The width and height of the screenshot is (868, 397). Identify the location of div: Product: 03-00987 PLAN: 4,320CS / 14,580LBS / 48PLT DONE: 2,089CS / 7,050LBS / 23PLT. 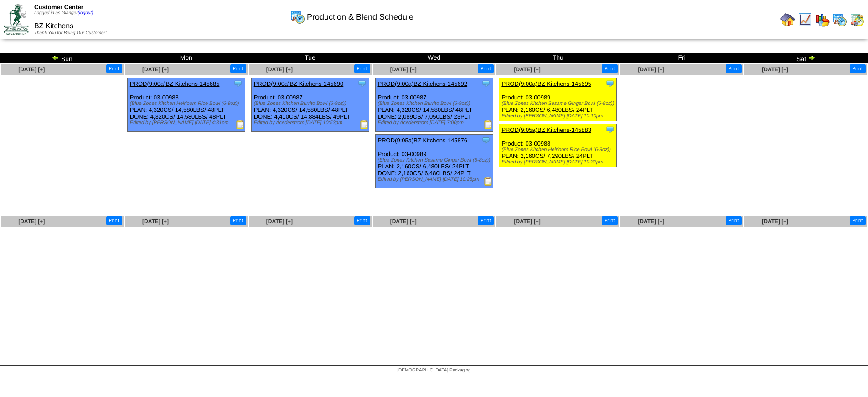
(434, 105).